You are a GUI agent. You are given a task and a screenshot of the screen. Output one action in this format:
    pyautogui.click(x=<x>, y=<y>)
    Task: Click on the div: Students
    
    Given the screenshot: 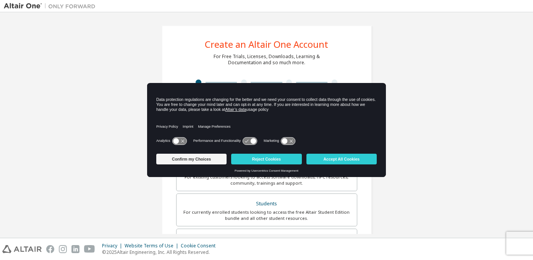 What is the action you would take?
    pyautogui.click(x=267, y=204)
    